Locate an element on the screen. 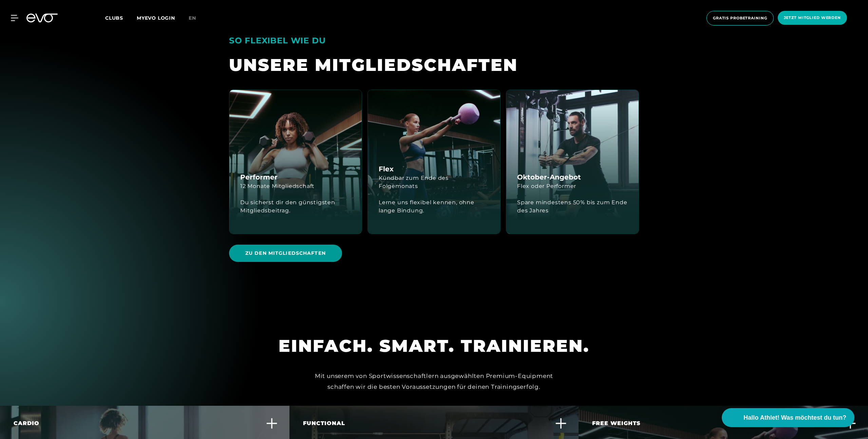  button: Hallo Athlet! Was möchtest du tun? is located at coordinates (788, 418).